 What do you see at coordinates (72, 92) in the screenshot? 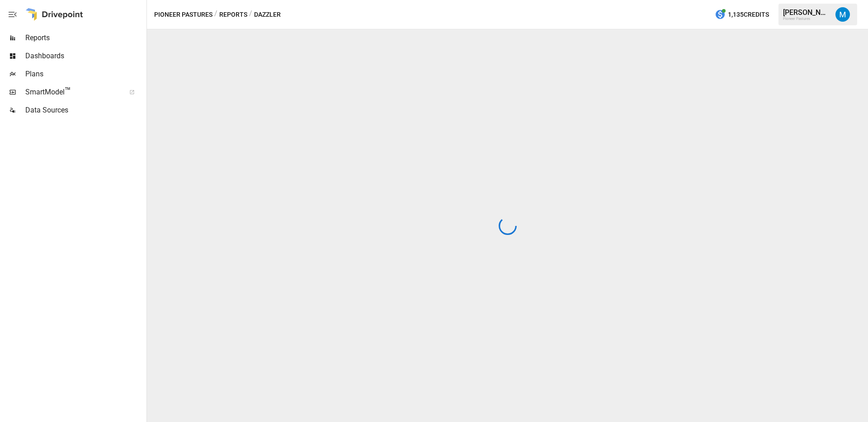
I see `span: SmartModel` at bounding box center [72, 92].